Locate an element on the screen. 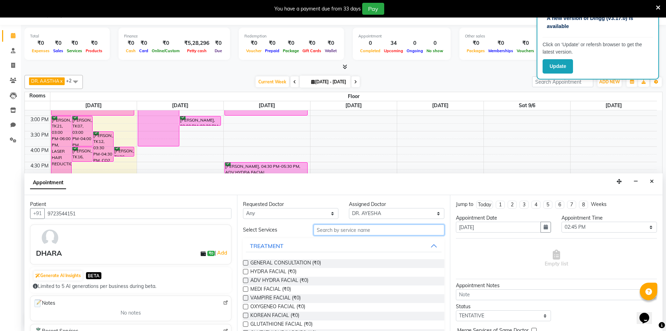 This screenshot has width=666, height=331. div: Appointment Time is located at coordinates (609, 218).